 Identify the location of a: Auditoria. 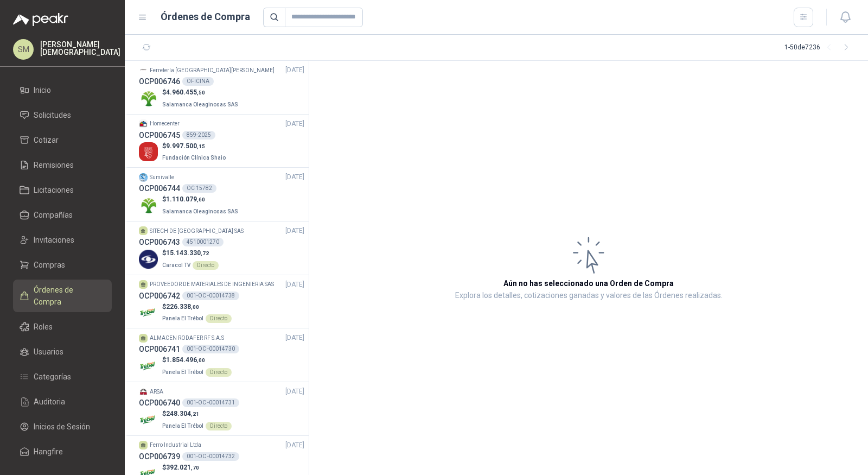
(62, 401).